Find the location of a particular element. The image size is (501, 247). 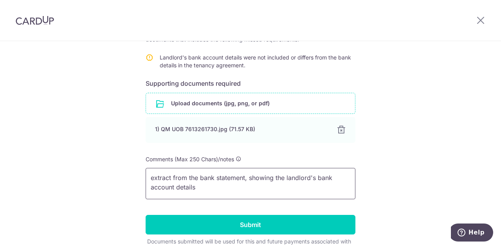

div: 1) QM UOB 7613261730.jpg (71.57 KB) is located at coordinates (241, 129).